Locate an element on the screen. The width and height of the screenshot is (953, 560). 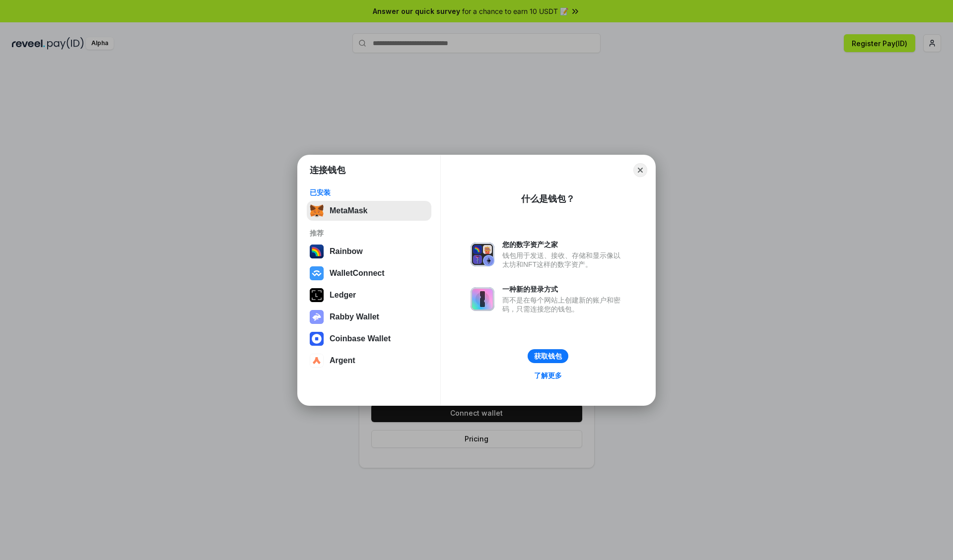
div: Argent is located at coordinates (343, 361).